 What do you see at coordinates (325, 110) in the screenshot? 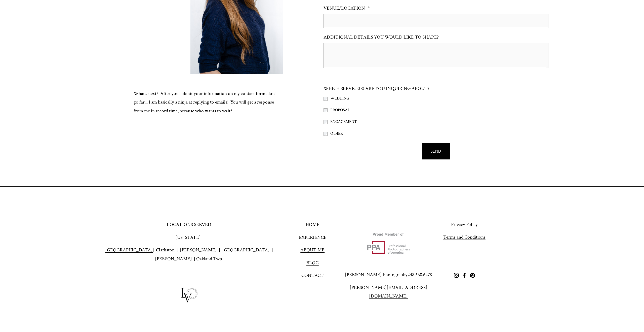
I see `input: PROPOSAL` at bounding box center [325, 110].